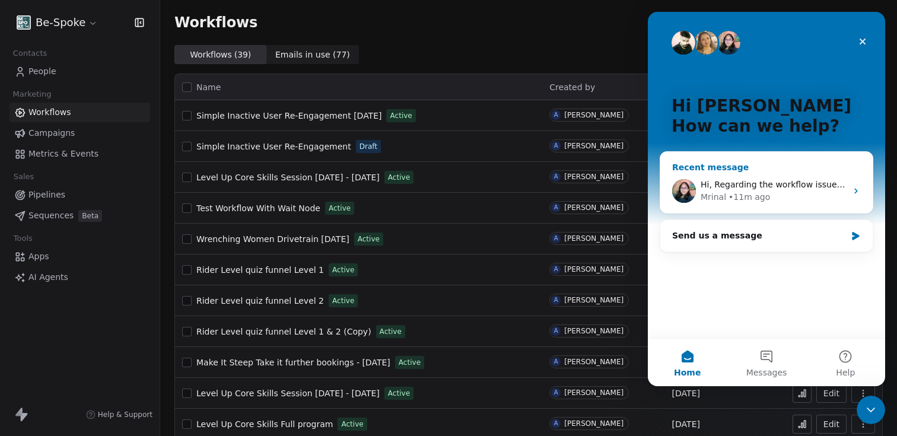 The image size is (897, 436). I want to click on a: Metrics & Events, so click(79, 154).